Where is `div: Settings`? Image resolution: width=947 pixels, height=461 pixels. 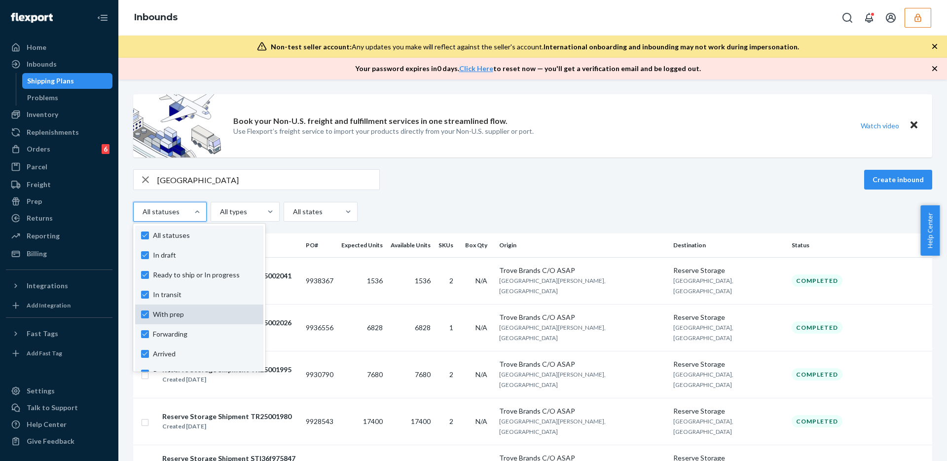 div: Settings is located at coordinates (40, 391).